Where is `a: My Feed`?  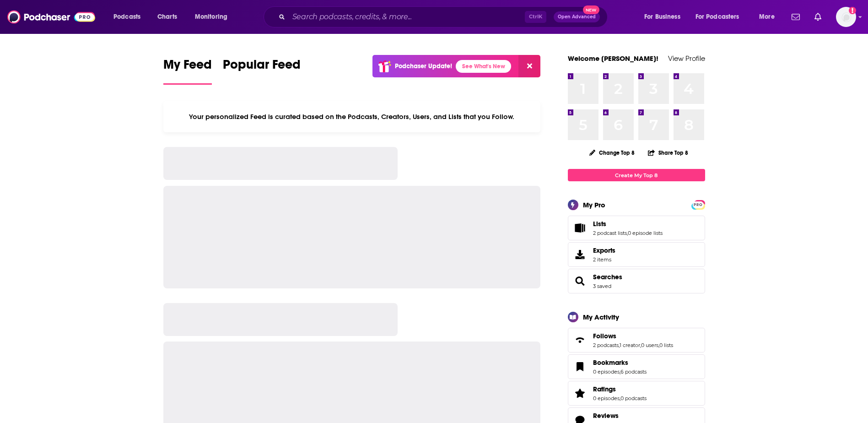
a: My Feed is located at coordinates (188, 71).